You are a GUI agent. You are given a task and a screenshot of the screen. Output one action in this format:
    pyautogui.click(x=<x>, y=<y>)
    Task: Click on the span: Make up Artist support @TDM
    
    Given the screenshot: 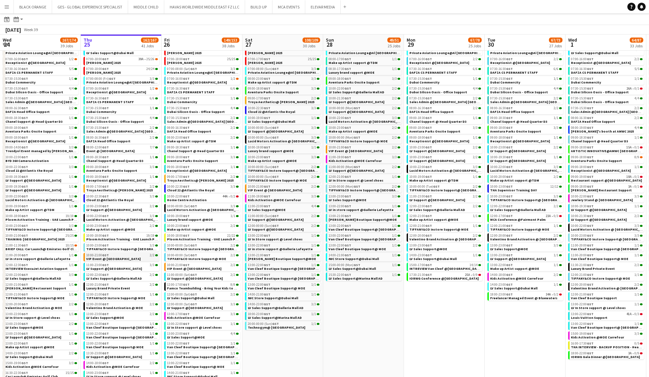 What is the action you would take?
    pyautogui.click(x=353, y=63)
    